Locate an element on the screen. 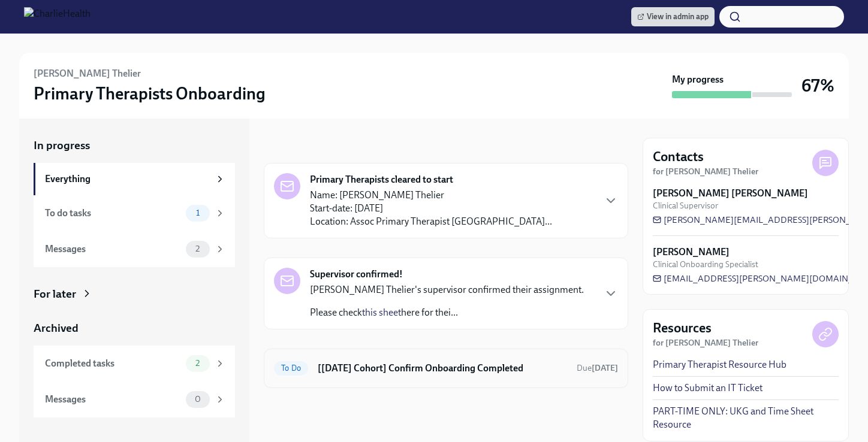 Image resolution: width=868 pixels, height=442 pixels. span: To Do is located at coordinates (291, 368).